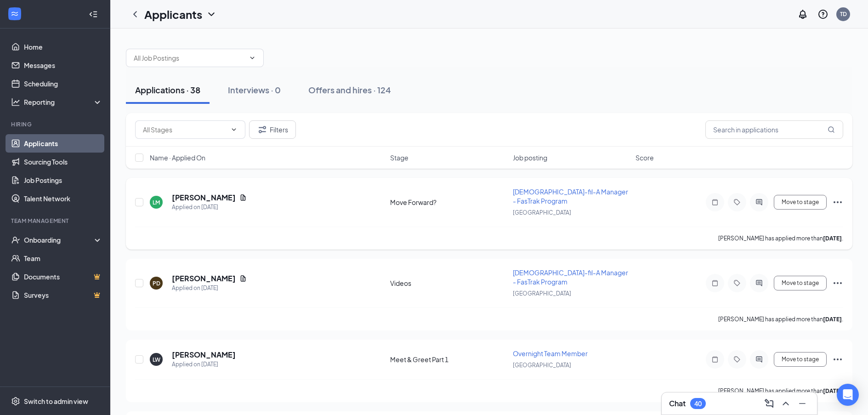 This screenshot has height=415, width=868. I want to click on svg: ComposeMessage, so click(769, 403).